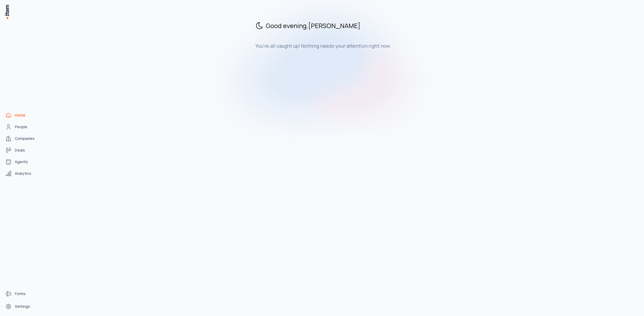 The height and width of the screenshot is (316, 644). What do you see at coordinates (21, 127) in the screenshot?
I see `span: People` at bounding box center [21, 127].